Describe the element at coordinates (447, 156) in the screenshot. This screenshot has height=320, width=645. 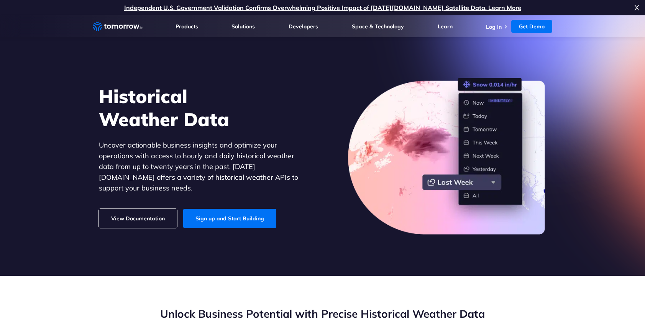
I see `img: historical-weather-data.png.webp` at that location.